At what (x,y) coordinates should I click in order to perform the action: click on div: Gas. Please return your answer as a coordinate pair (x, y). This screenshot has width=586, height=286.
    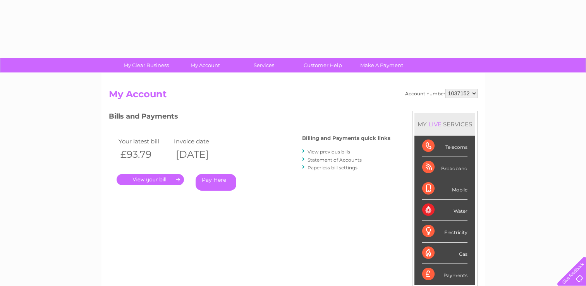
    Looking at the image, I should click on (444, 253).